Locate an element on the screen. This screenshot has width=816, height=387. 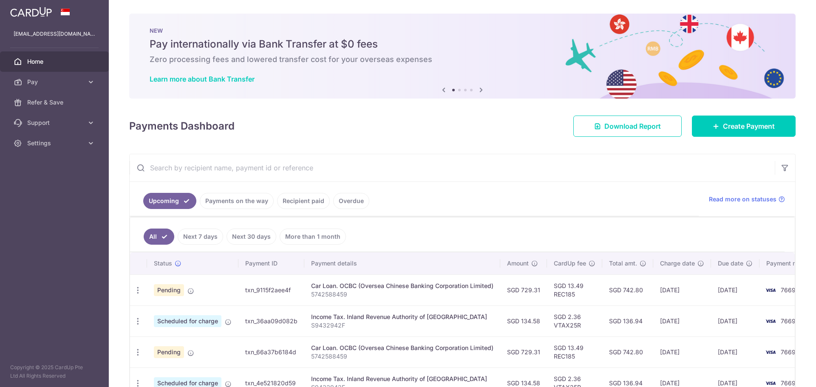
a: Read more on statuses is located at coordinates (747, 199).